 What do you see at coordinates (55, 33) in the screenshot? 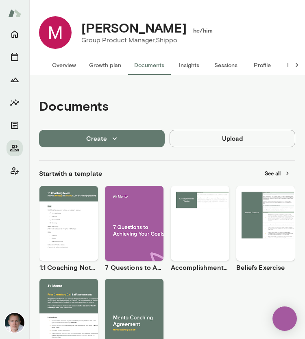
I see `img: Mike Fonseca` at bounding box center [55, 33].